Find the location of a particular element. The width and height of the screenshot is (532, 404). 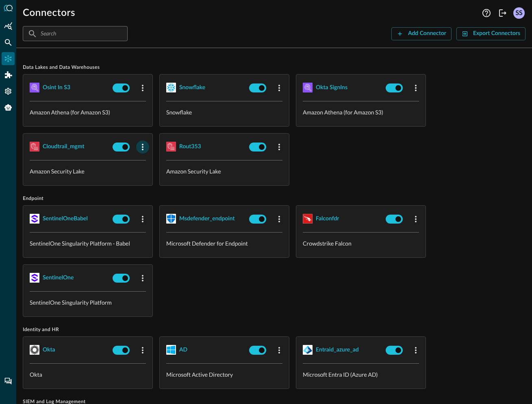

button: falconfdr is located at coordinates (328, 219).